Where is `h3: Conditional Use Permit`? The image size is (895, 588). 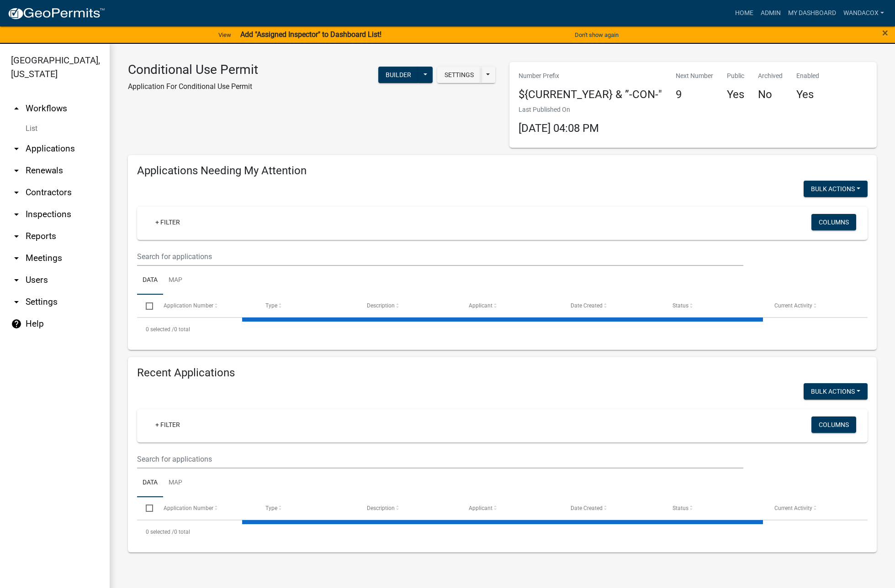 h3: Conditional Use Permit is located at coordinates (193, 70).